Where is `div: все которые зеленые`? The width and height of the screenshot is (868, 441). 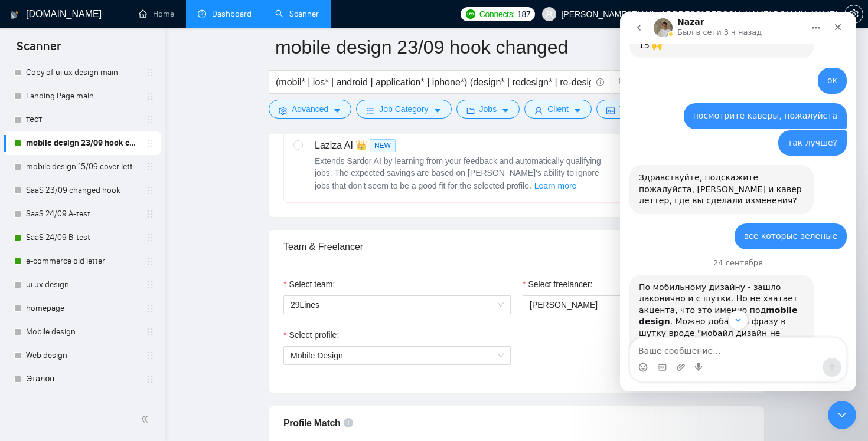
div: все которые зеленые is located at coordinates (170, 224).